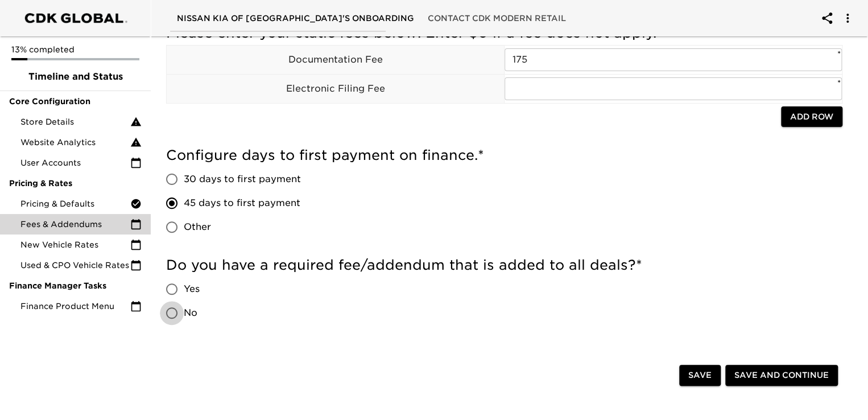  What do you see at coordinates (699, 375) in the screenshot?
I see `button: Save` at bounding box center [699, 375].